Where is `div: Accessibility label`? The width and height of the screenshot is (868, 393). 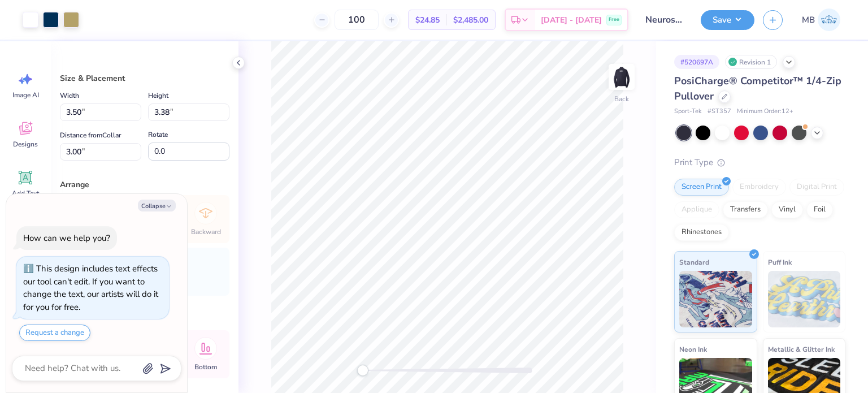
div: Accessibility label is located at coordinates (363, 371).